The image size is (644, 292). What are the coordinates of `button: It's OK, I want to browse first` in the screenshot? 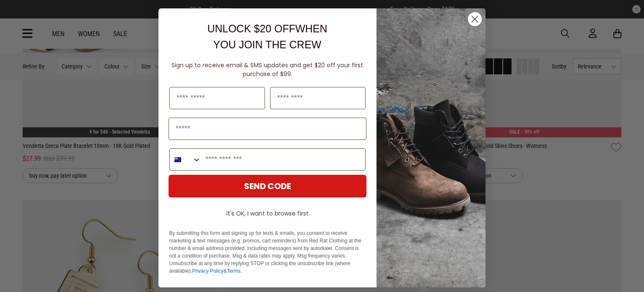 It's located at (268, 214).